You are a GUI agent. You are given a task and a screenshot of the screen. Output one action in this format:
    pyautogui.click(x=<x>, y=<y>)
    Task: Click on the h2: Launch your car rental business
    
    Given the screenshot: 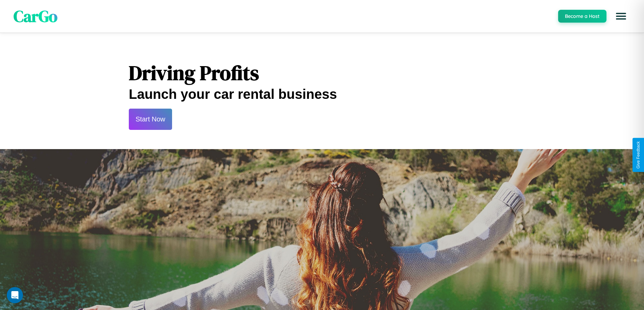 What is the action you would take?
    pyautogui.click(x=322, y=94)
    